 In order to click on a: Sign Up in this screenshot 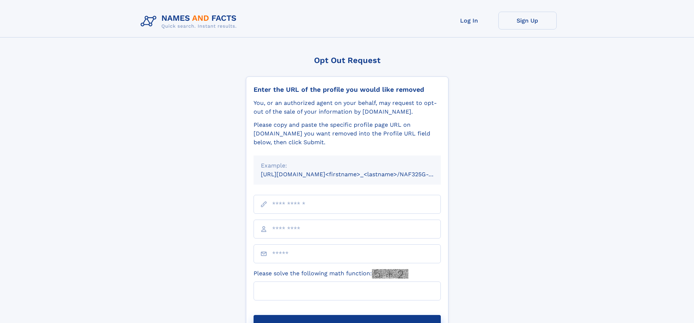, I will do `click(527, 20)`.